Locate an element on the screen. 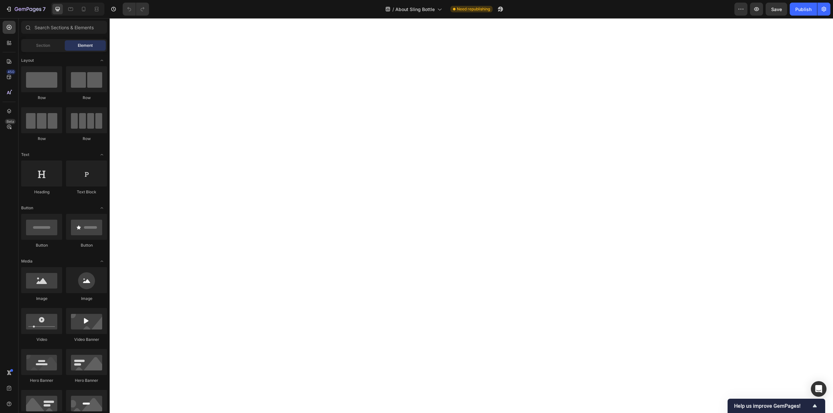 This screenshot has height=413, width=833. span: Button is located at coordinates (27, 208).